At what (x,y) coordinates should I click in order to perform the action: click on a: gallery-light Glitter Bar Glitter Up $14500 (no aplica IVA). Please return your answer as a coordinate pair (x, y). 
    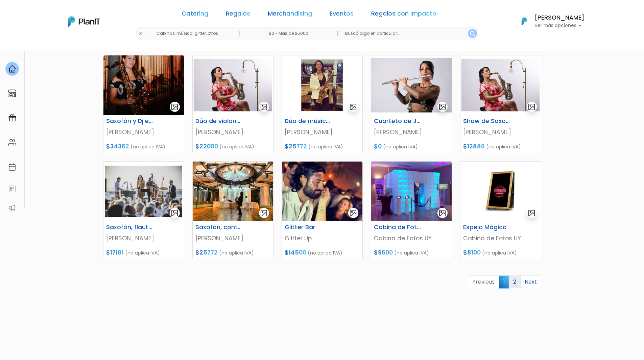
    Looking at the image, I should click on (322, 210).